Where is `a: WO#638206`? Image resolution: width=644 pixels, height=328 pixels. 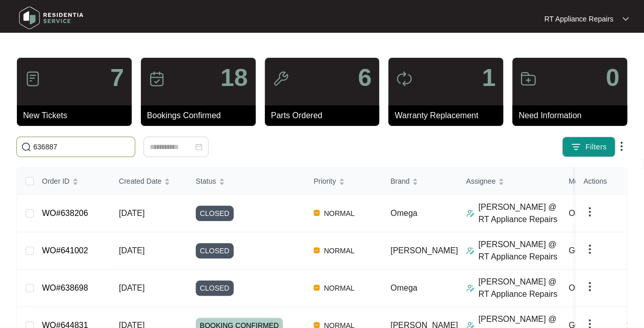
a: WO#638206 is located at coordinates (65, 213).